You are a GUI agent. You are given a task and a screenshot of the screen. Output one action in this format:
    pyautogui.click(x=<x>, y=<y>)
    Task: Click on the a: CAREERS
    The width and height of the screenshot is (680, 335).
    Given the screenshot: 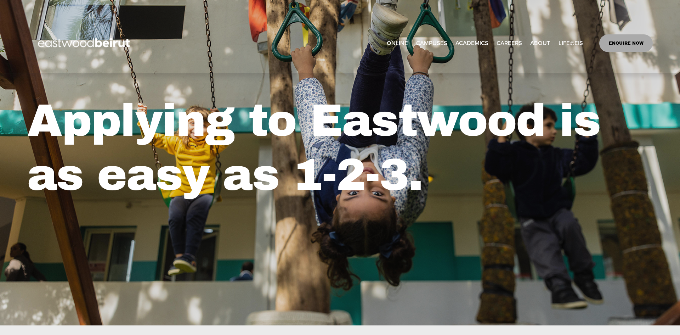 What is the action you would take?
    pyautogui.click(x=510, y=43)
    